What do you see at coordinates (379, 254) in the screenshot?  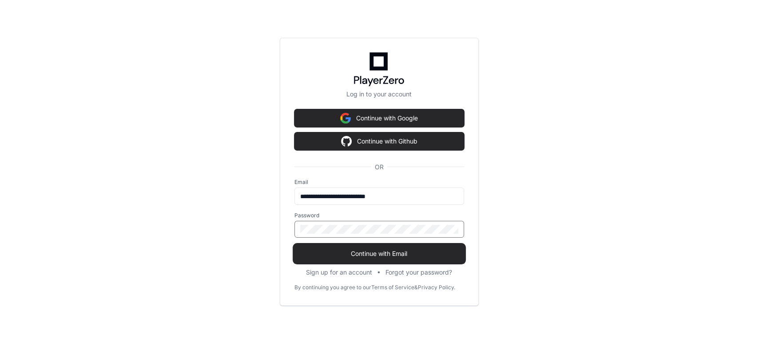 I see `span: Continue with Email` at bounding box center [379, 254].